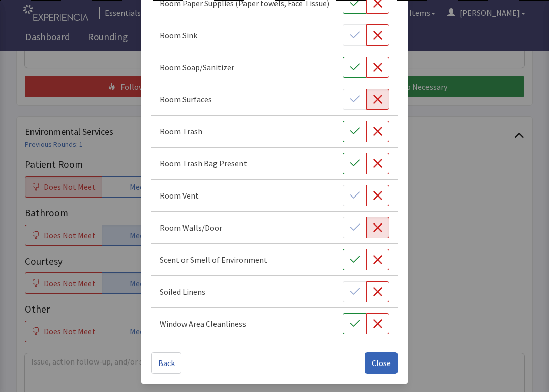  I want to click on p: Room Trash Bag Present, so click(203, 163).